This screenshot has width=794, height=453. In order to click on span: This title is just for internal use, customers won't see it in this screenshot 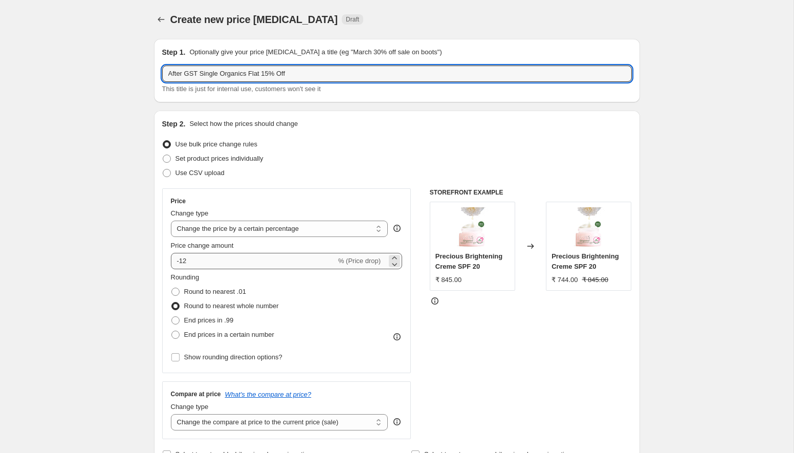, I will do `click(242, 89)`.